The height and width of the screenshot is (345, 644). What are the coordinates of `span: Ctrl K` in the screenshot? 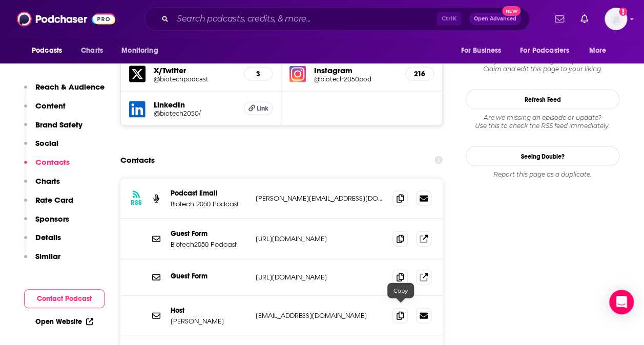 It's located at (449, 19).